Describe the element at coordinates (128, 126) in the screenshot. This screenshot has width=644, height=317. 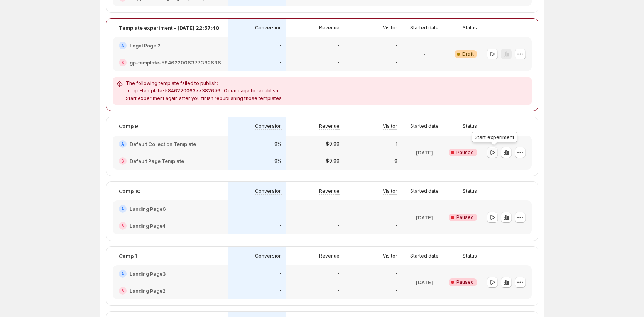
I see `p: Camp 9` at that location.